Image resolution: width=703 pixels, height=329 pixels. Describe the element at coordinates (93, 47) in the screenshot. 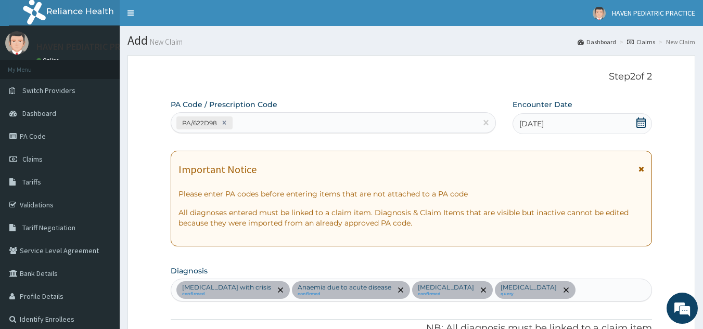

I see `p: HAVEN PEDIATRIC PRACTICE` at that location.